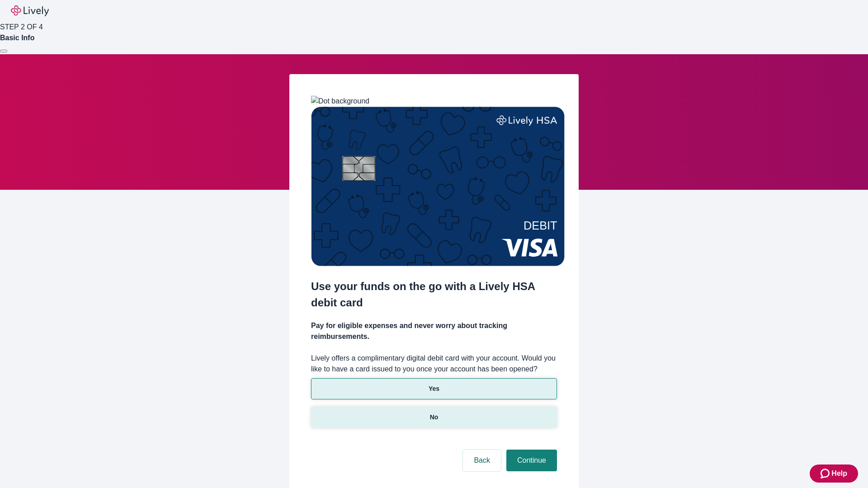 This screenshot has width=868, height=488. What do you see at coordinates (438, 186) in the screenshot?
I see `img: Debit card` at bounding box center [438, 186].